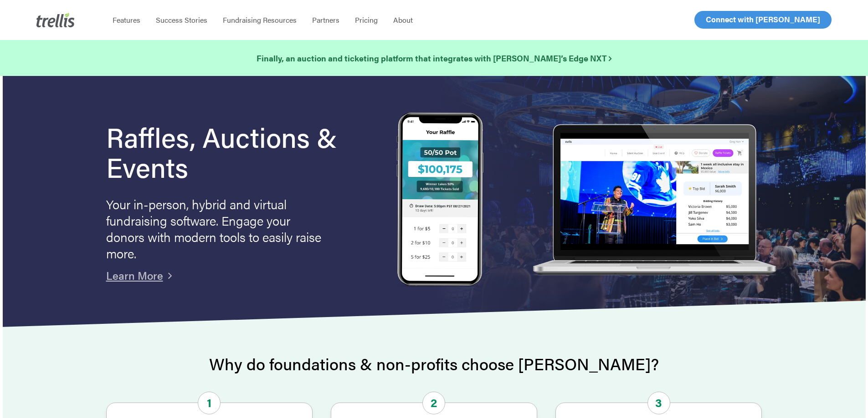 The width and height of the screenshot is (868, 418). I want to click on span: Success Stories, so click(182, 19).